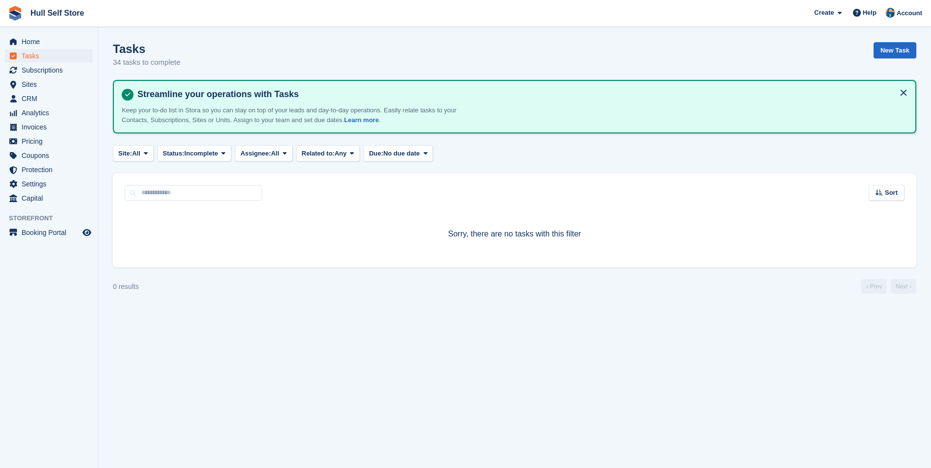 Image resolution: width=931 pixels, height=468 pixels. Describe the element at coordinates (51, 127) in the screenshot. I see `span: Invoices` at that location.